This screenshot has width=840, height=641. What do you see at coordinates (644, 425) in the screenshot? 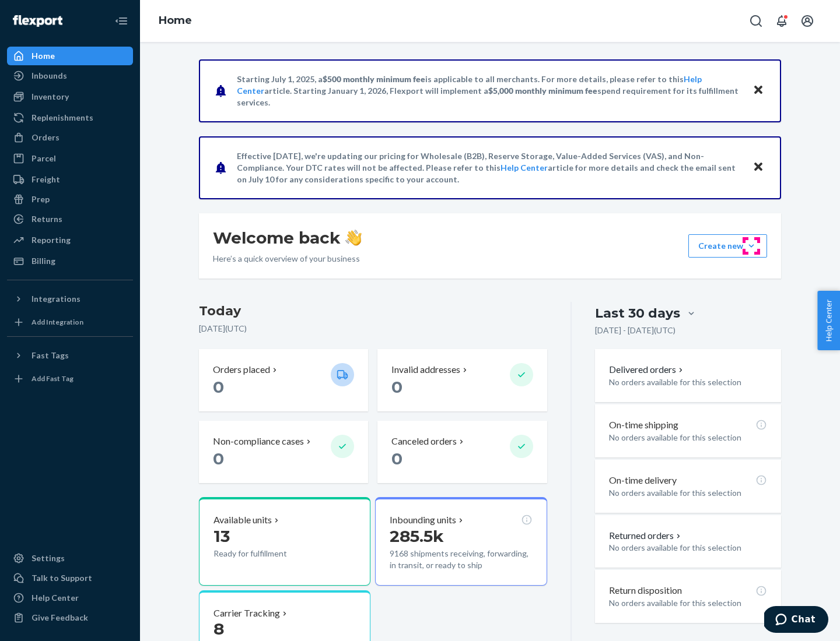
I see `p: On-time shipping` at bounding box center [644, 425].